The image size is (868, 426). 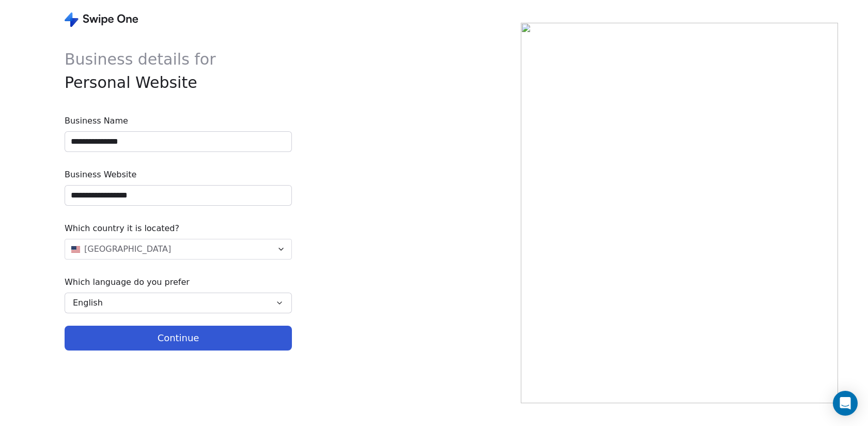 What do you see at coordinates (179, 338) in the screenshot?
I see `button: Continue` at bounding box center [179, 338].